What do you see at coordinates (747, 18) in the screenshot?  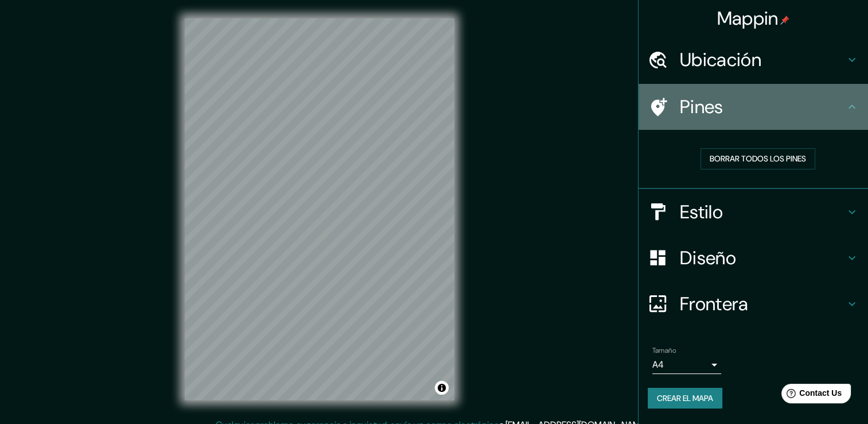 I see `font: Mappin` at bounding box center [747, 18].